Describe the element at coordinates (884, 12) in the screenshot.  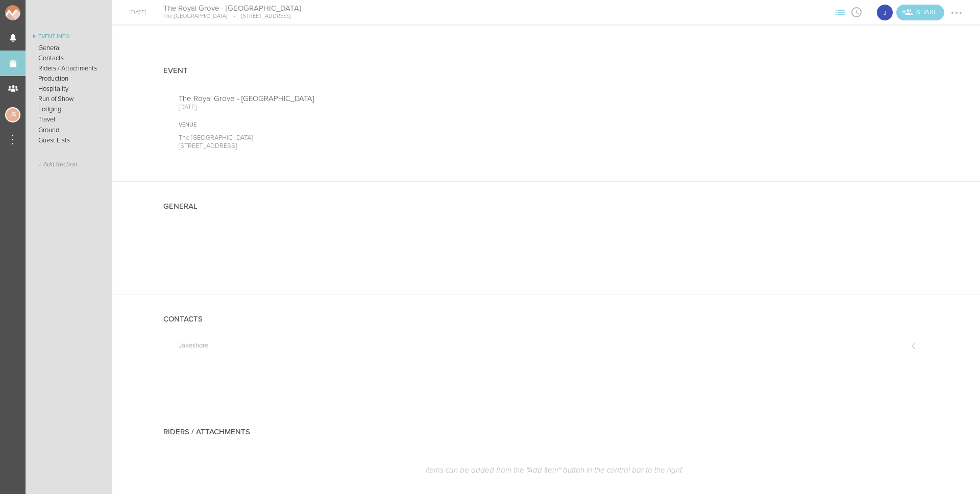
I see `div: J` at that location.